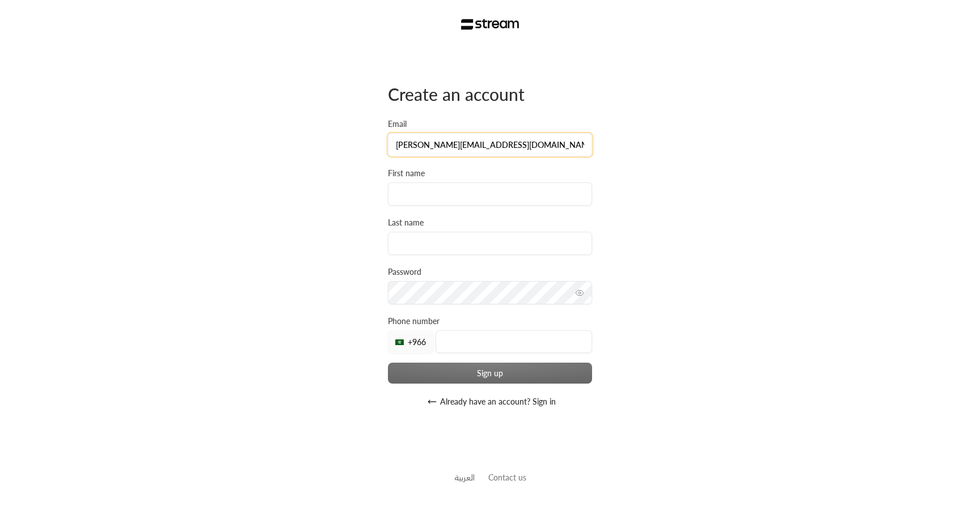 This screenshot has width=980, height=506. What do you see at coordinates (490, 25) in the screenshot?
I see `img: Stream Logo` at bounding box center [490, 25].